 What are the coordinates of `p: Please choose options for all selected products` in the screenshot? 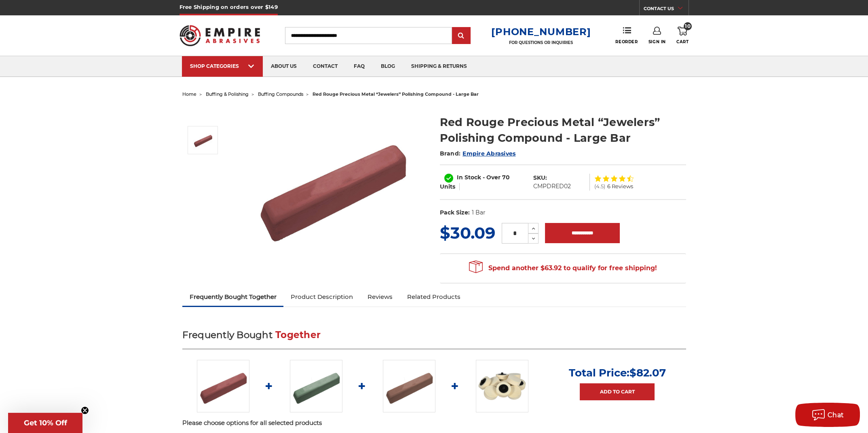 It's located at (434, 423).